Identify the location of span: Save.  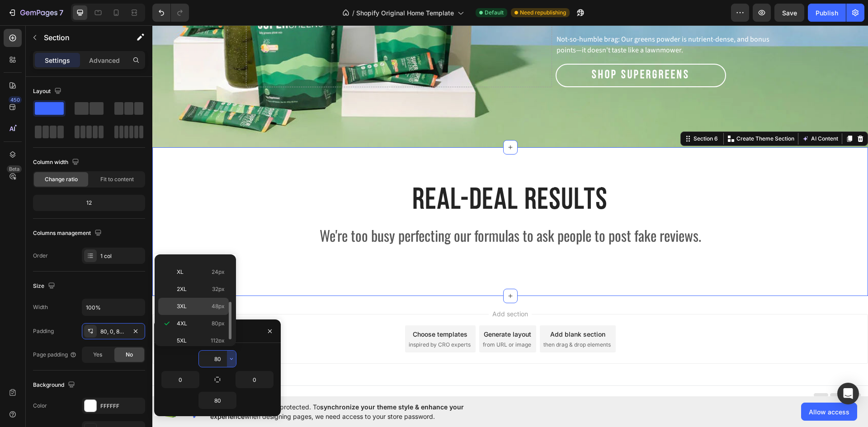
(789, 13).